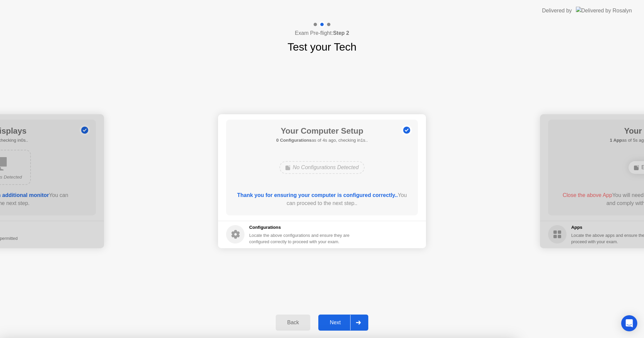 This screenshot has width=644, height=338. What do you see at coordinates (604, 11) in the screenshot?
I see `img: Delivered by Rosalyn` at bounding box center [604, 11].